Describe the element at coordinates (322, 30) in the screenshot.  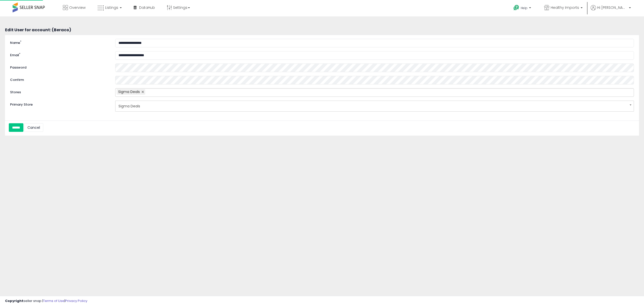
I see `h3: Edit User for account: (Beraco)` at that location.